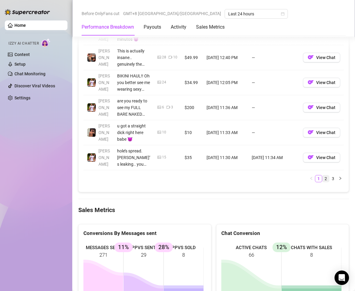 The height and width of the screenshot is (291, 355). I want to click on a: Home, so click(20, 25).